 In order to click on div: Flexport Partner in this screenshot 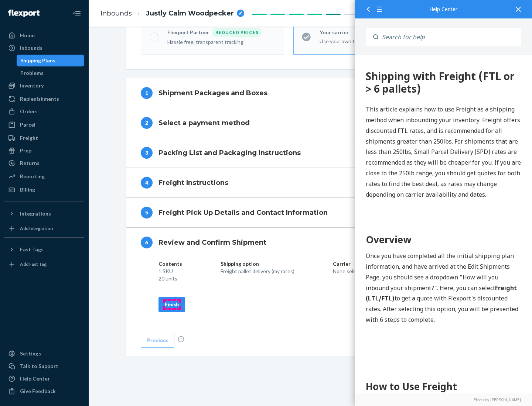, I will do `click(190, 33)`.